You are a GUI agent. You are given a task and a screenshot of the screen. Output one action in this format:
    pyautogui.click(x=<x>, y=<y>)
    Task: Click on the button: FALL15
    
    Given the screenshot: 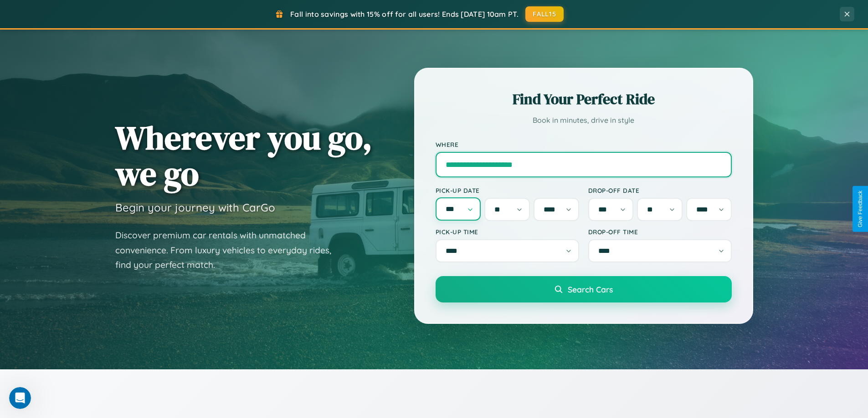 What is the action you would take?
    pyautogui.click(x=544, y=14)
    